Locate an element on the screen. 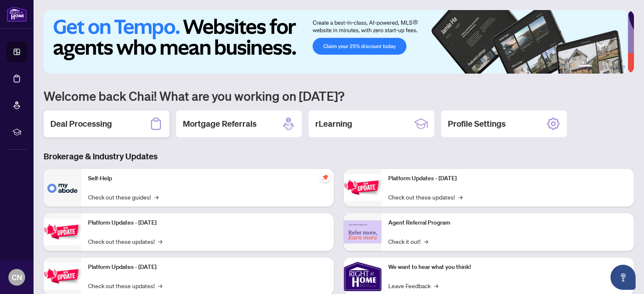 Image resolution: width=644 pixels, height=294 pixels. p: Self-Help is located at coordinates (208, 179).